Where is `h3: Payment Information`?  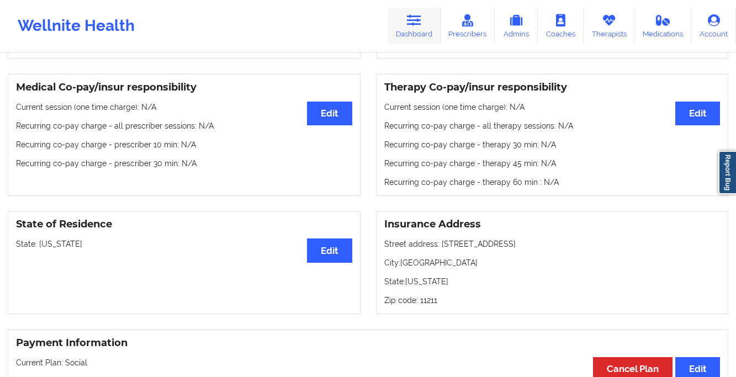
h3: Payment Information is located at coordinates (368, 343).